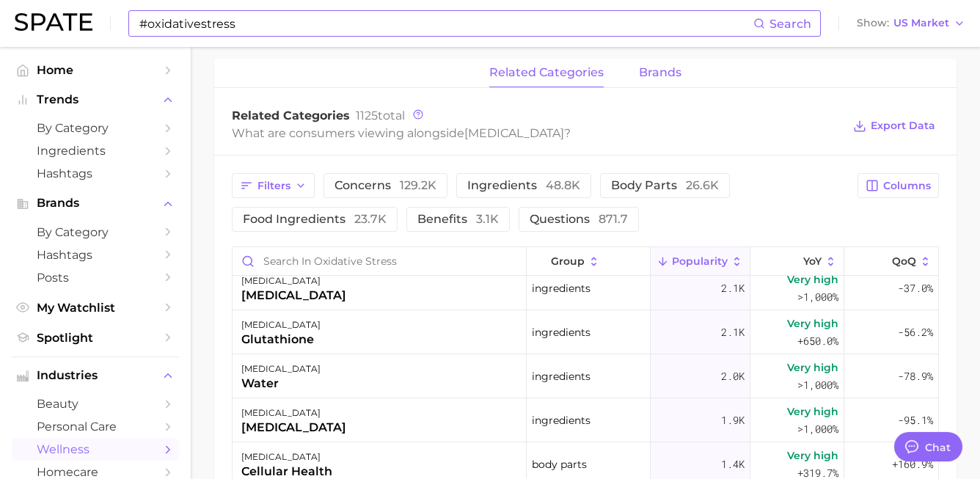  What do you see at coordinates (894, 126) in the screenshot?
I see `button: Export Data` at bounding box center [894, 126].